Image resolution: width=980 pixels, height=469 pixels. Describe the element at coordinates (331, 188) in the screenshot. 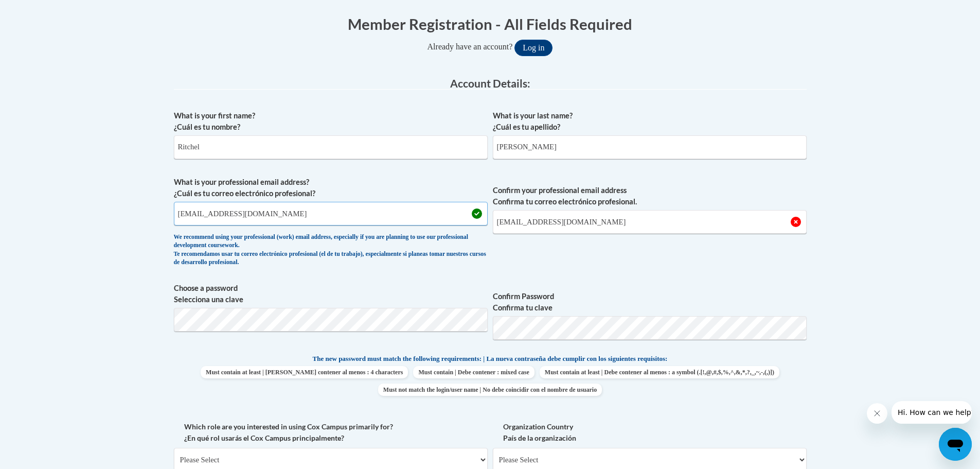

I see `label: What is your professional email address? ¿Cuál es tu correo electrónico profesional?` at that location.